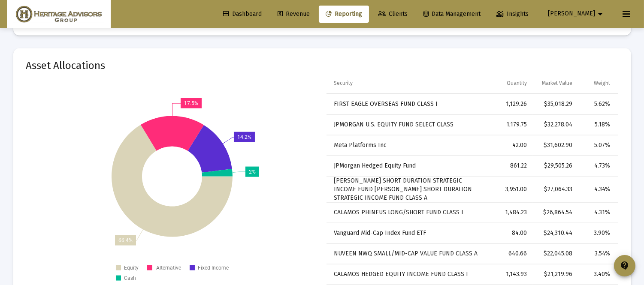  What do you see at coordinates (556, 274) in the screenshot?
I see `td: $21,219.96` at bounding box center [556, 274].